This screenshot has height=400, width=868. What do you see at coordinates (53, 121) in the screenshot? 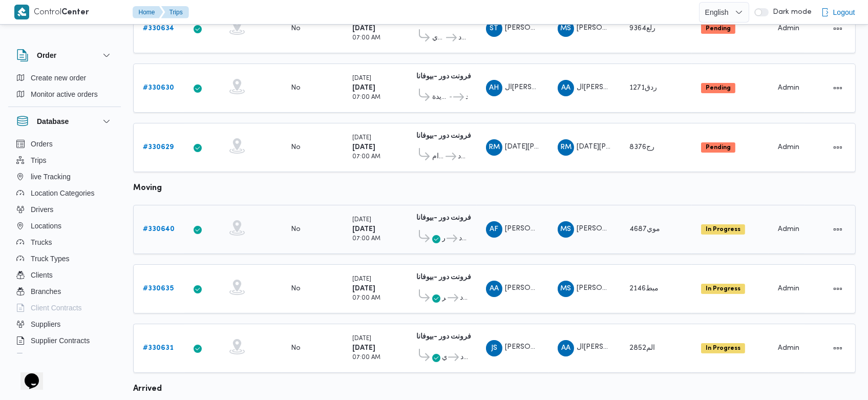
I see `h3: Database` at bounding box center [53, 121].